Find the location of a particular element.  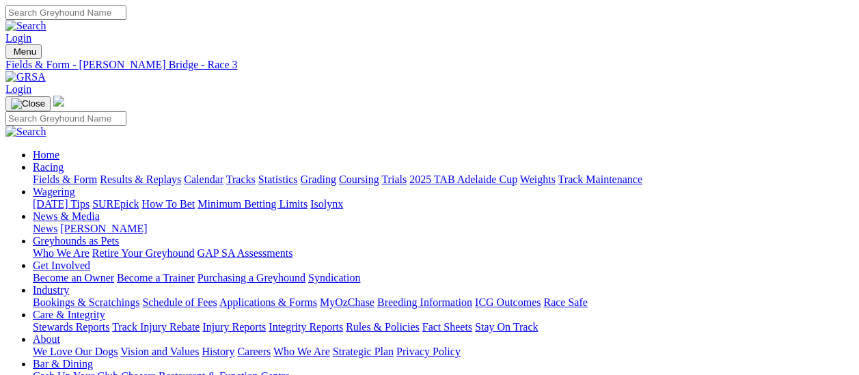

a: Purchasing a Greyhound is located at coordinates (252, 278).